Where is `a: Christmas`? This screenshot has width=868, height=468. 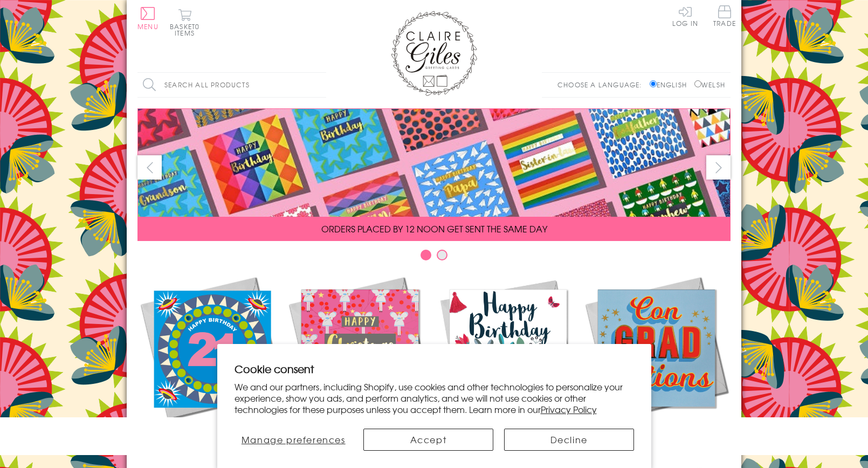 a: Christmas is located at coordinates (360, 359).